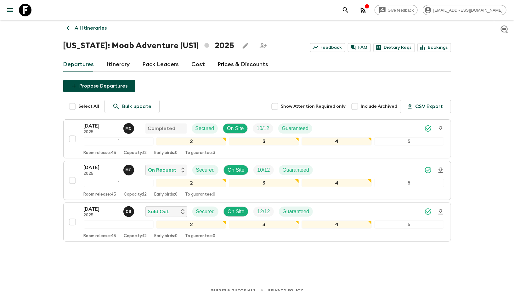 The height and width of the screenshot is (291, 514). Describe the element at coordinates (129, 212) in the screenshot. I see `button: CS` at that location.